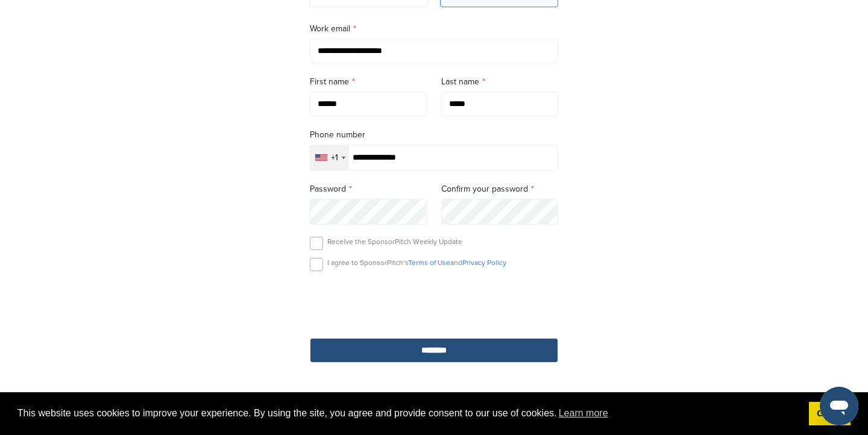 The width and height of the screenshot is (868, 435). What do you see at coordinates (368, 189) in the screenshot?
I see `label: Password` at bounding box center [368, 189].